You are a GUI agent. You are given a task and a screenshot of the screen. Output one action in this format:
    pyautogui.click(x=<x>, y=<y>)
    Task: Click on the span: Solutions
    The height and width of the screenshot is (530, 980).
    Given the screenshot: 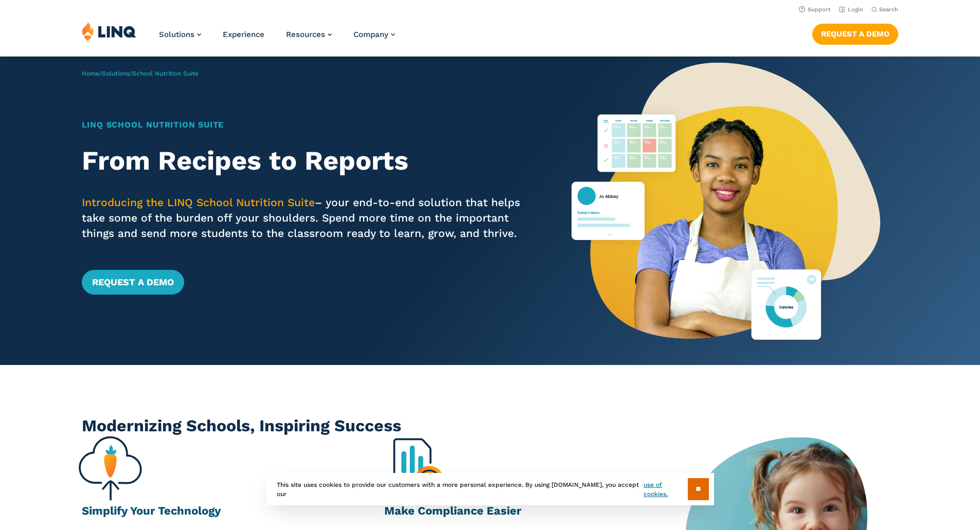 What is the action you would take?
    pyautogui.click(x=177, y=35)
    